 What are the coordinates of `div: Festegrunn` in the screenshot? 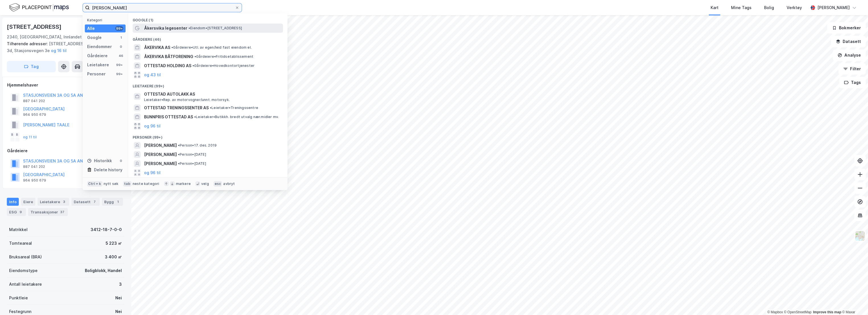 It's located at (20, 312).